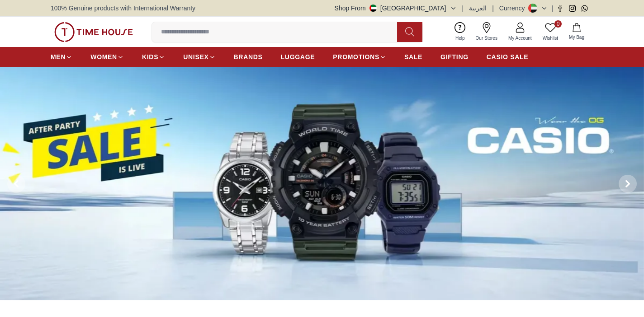 The image size is (644, 317). I want to click on button: العربية, so click(477, 8).